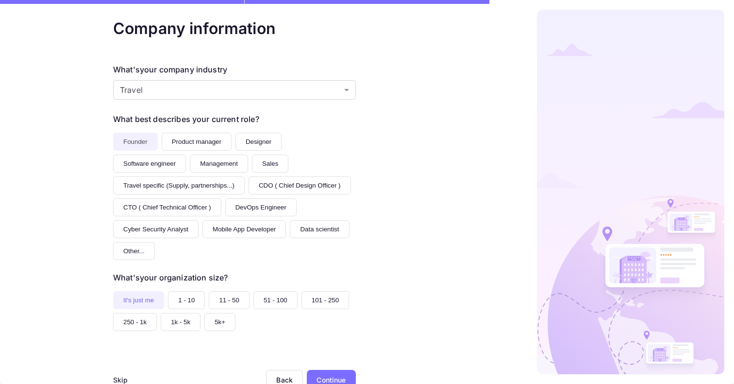 The height and width of the screenshot is (384, 734). What do you see at coordinates (167, 207) in the screenshot?
I see `button: CTO ( Chief Technical Officer )` at bounding box center [167, 207].